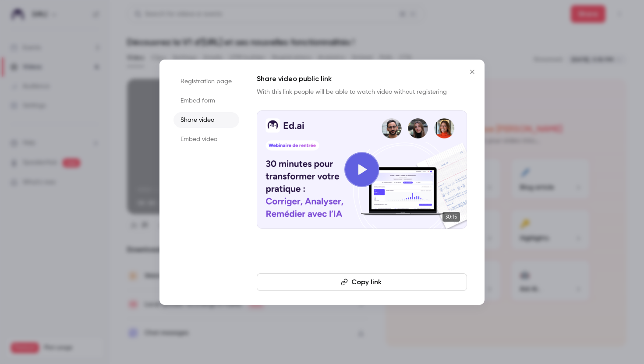  What do you see at coordinates (362, 169) in the screenshot?
I see `a: 30:15` at bounding box center [362, 169].